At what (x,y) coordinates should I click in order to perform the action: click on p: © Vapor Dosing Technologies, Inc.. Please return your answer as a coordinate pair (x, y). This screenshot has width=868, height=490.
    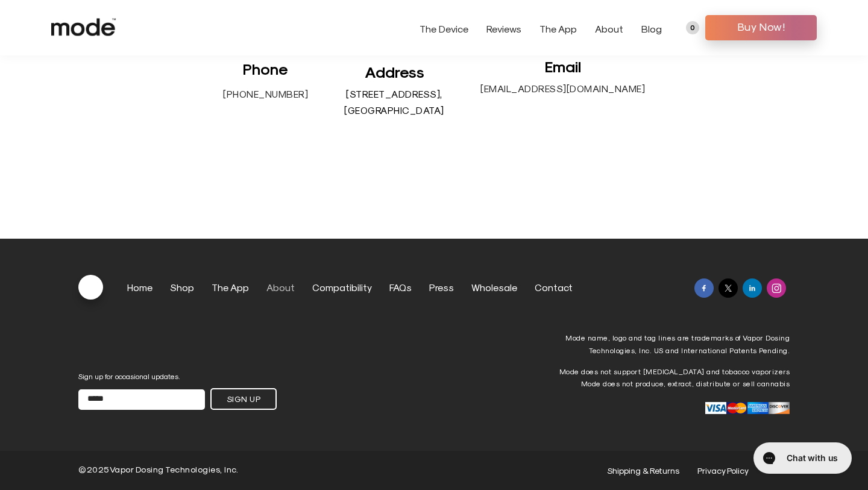
    Looking at the image, I should click on (158, 470).